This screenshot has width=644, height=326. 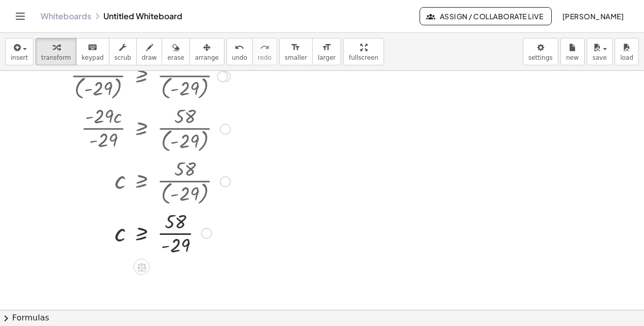 What do you see at coordinates (20, 16) in the screenshot?
I see `button: Toggle navigation` at bounding box center [20, 16].